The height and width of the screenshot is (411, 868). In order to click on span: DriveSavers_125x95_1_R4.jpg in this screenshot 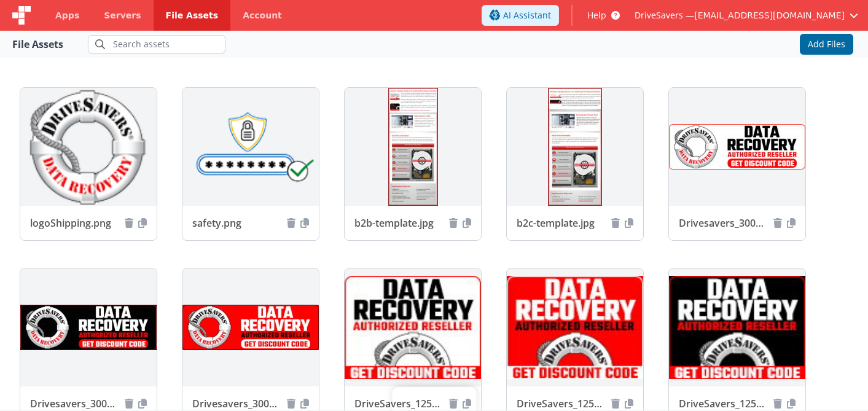, I will do `click(400, 404)`.